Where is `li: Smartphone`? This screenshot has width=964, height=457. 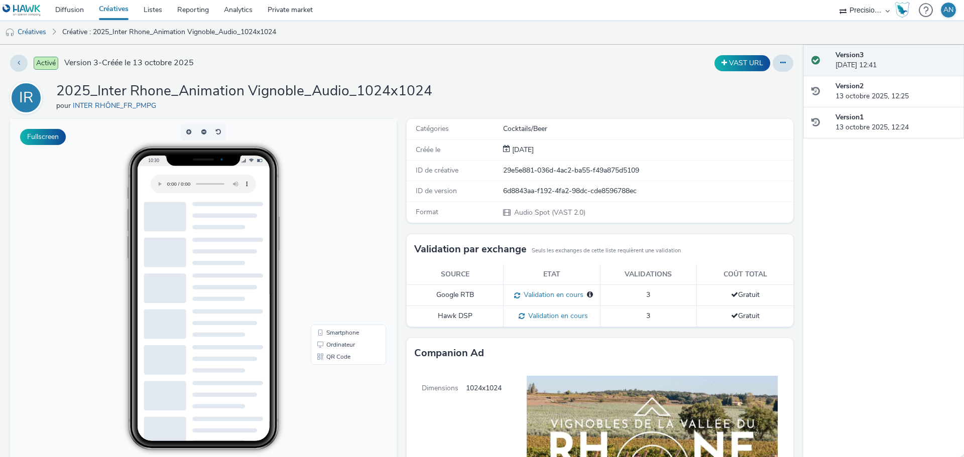
li: Smartphone is located at coordinates (338, 214).